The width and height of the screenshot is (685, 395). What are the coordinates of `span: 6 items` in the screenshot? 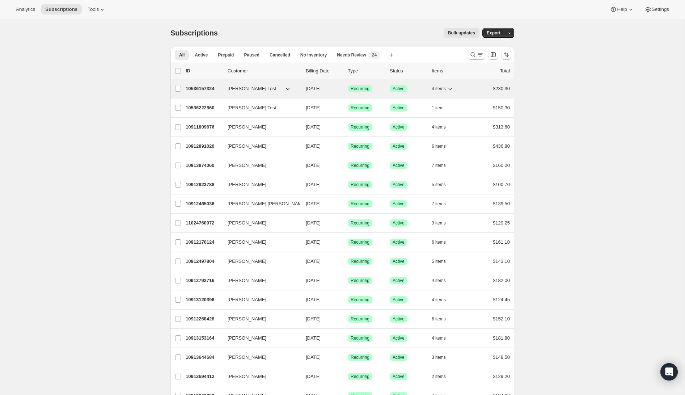 It's located at (439, 242).